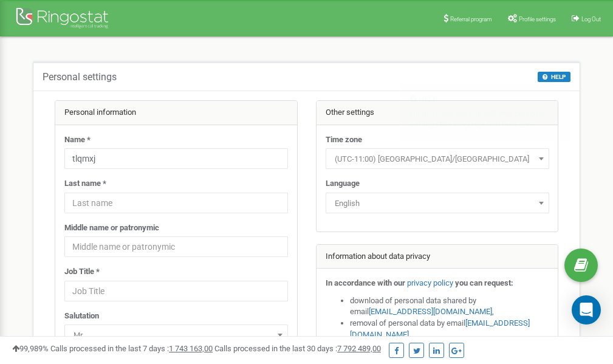 Image resolution: width=613 pixels, height=364 pixels. Describe the element at coordinates (176, 113) in the screenshot. I see `div: Personal information` at that location.